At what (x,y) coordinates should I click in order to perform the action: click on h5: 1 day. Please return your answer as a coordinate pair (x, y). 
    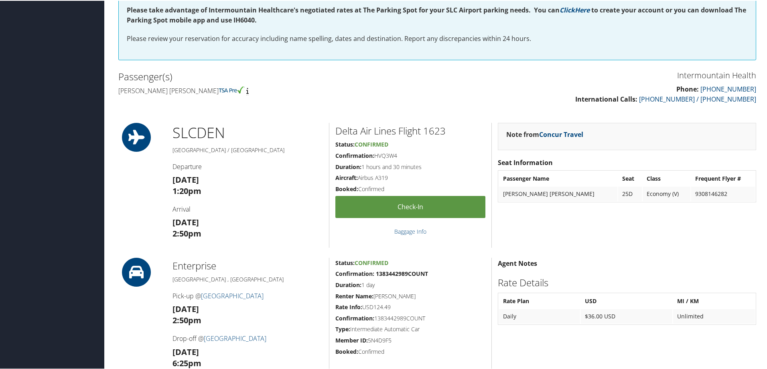
    Looking at the image, I should click on (411, 284).